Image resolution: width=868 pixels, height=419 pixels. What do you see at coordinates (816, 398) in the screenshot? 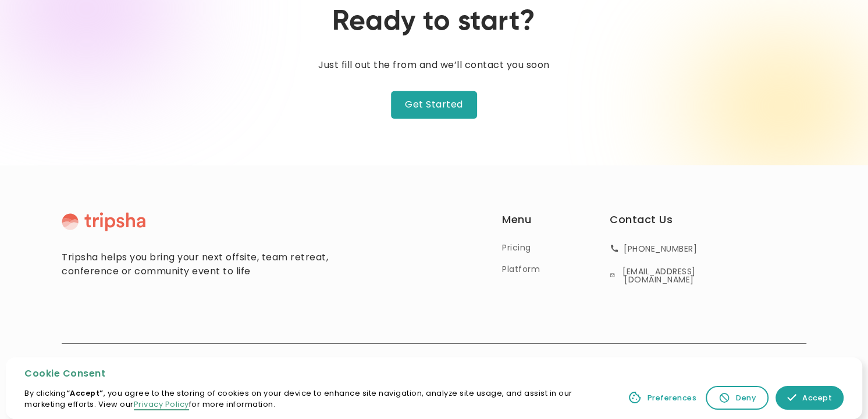
I see `div: Accept` at bounding box center [816, 398].